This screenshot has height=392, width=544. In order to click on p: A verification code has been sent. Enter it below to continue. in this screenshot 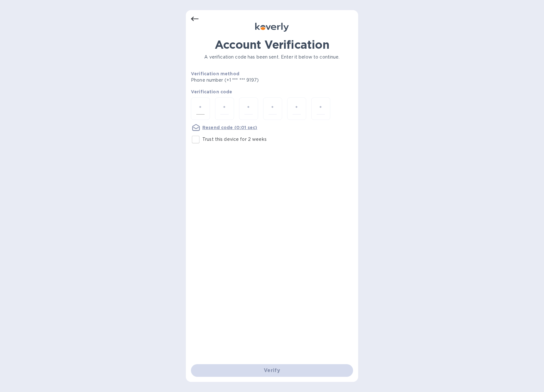, I will do `click(272, 57)`.